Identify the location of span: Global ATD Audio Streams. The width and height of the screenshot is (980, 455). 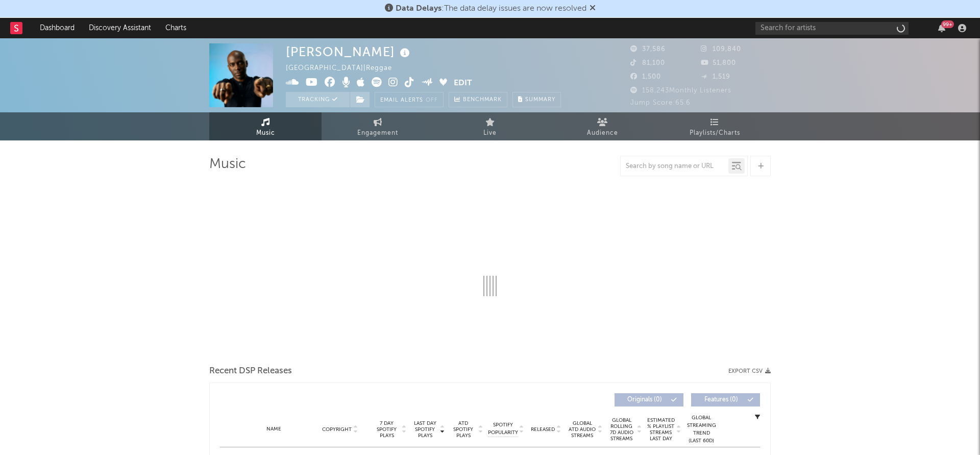
(582, 430).